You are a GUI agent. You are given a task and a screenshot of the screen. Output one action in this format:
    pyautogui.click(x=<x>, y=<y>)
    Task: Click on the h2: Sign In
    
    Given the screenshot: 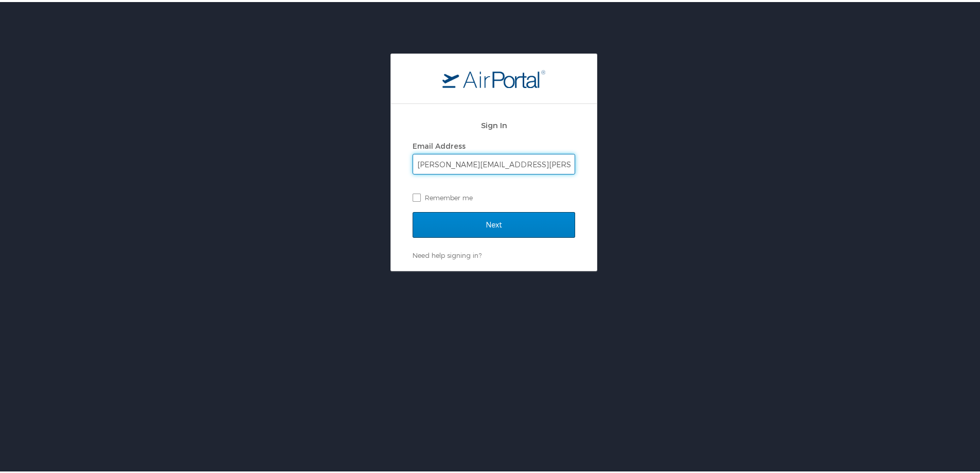 What is the action you would take?
    pyautogui.click(x=494, y=122)
    